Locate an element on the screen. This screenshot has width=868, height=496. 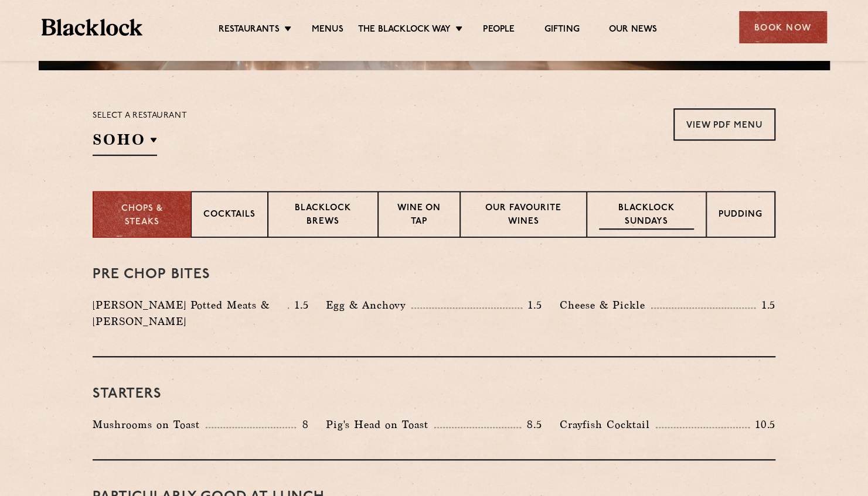
a: Gifting is located at coordinates (561, 31).